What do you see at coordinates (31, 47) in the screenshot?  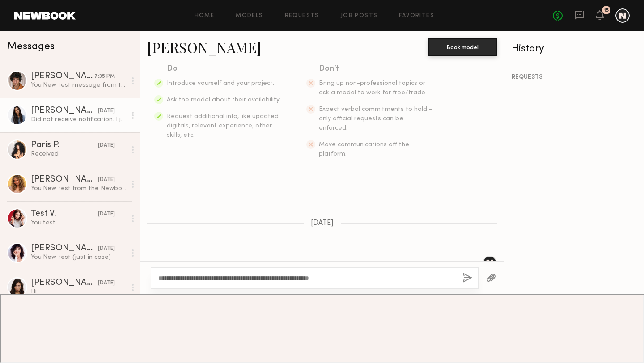 I see `span: Messages` at bounding box center [31, 47].